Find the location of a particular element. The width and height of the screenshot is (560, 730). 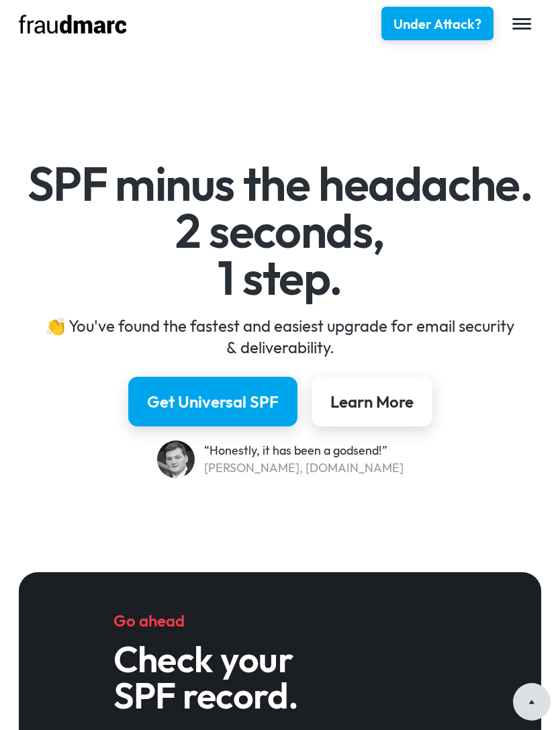

h3: Check your SPF record. is located at coordinates (280, 677).